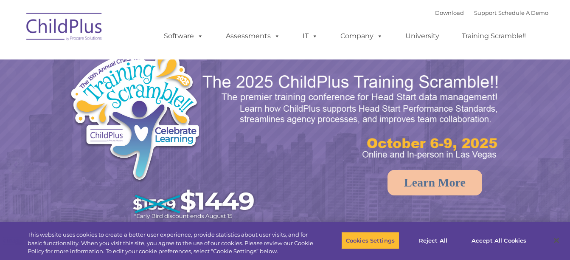 This screenshot has width=570, height=260. I want to click on a: Download, so click(449, 13).